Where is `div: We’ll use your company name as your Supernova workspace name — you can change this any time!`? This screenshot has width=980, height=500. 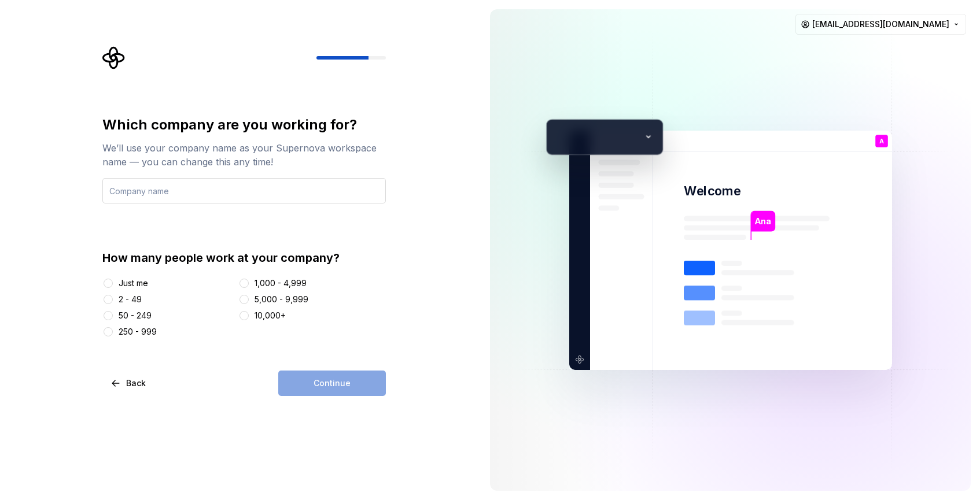
div: We’ll use your company name as your Supernova workspace name — you can change this any time! is located at coordinates (244, 155).